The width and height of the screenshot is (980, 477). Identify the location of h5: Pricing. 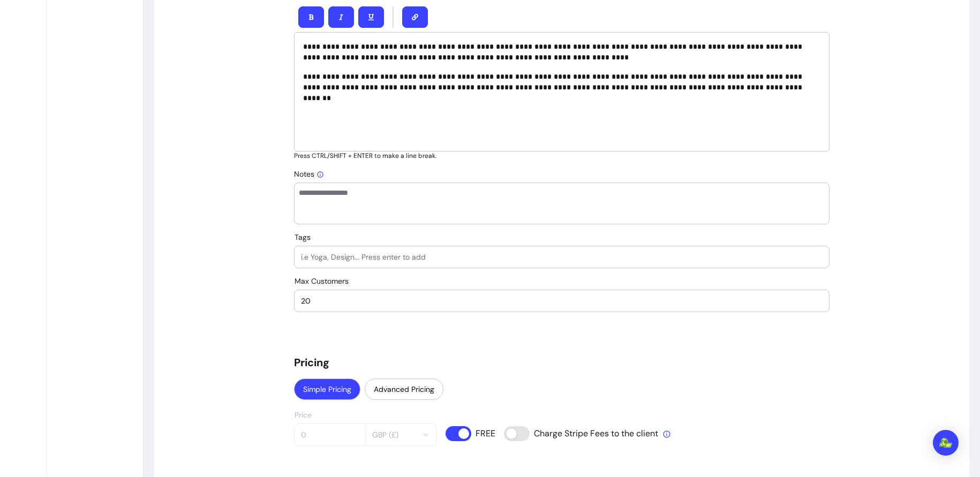
(562, 362).